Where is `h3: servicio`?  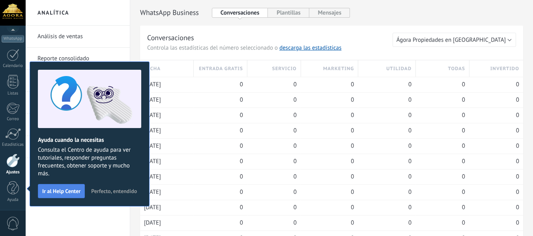 h3: servicio is located at coordinates (284, 69).